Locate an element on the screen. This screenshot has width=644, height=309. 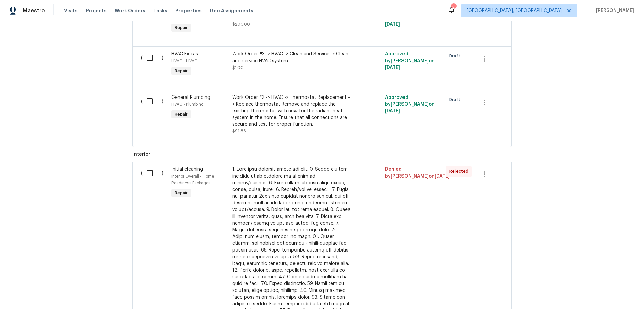
span: HVAC - HVAC is located at coordinates (184, 61).